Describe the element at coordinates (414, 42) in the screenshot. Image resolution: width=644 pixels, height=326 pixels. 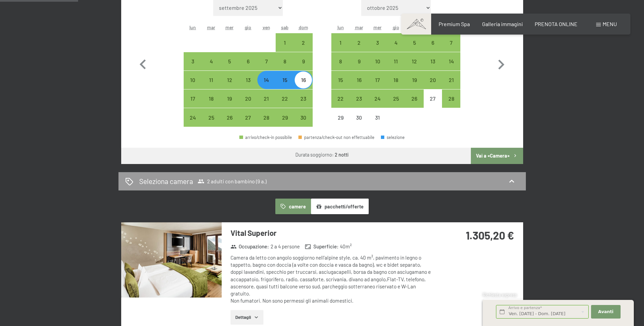
I see `div: Fri Dec 05 2025` at that location.